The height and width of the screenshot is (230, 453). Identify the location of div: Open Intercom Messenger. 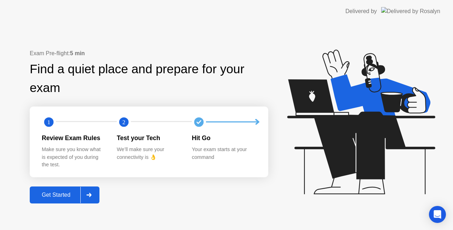
(438, 215).